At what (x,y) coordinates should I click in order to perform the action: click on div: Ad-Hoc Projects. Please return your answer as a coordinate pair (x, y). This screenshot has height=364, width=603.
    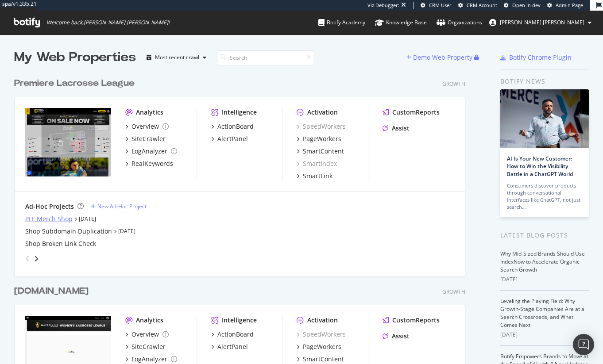
    Looking at the image, I should click on (49, 207).